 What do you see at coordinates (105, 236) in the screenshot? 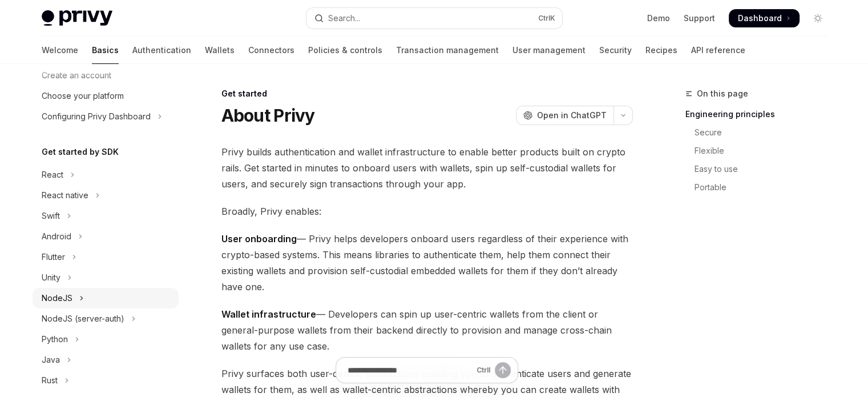
I see `button: Toggle Android section` at bounding box center [105, 236].